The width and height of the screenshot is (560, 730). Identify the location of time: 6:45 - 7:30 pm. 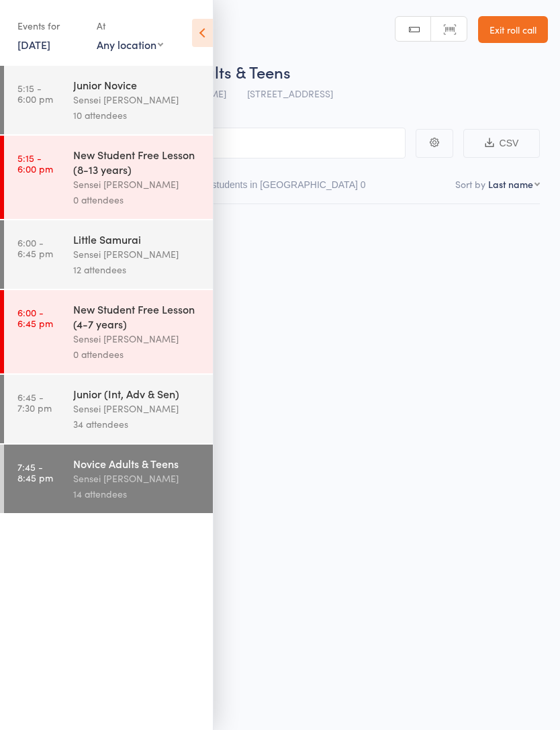
(35, 403).